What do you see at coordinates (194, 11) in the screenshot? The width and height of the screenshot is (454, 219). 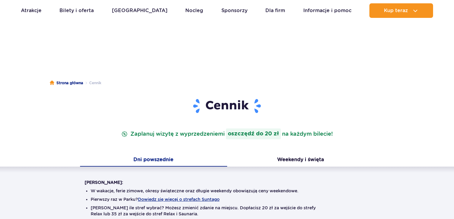 I see `a: Nocleg` at bounding box center [194, 11].